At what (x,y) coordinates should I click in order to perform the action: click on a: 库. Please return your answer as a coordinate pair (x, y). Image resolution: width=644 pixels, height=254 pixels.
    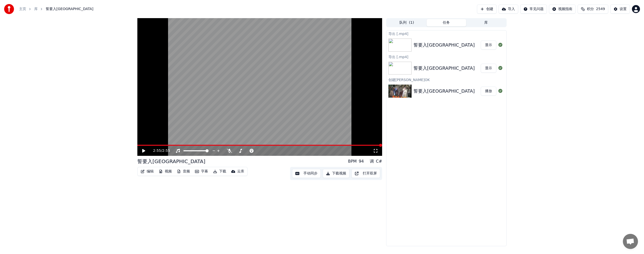
    Looking at the image, I should click on (36, 9).